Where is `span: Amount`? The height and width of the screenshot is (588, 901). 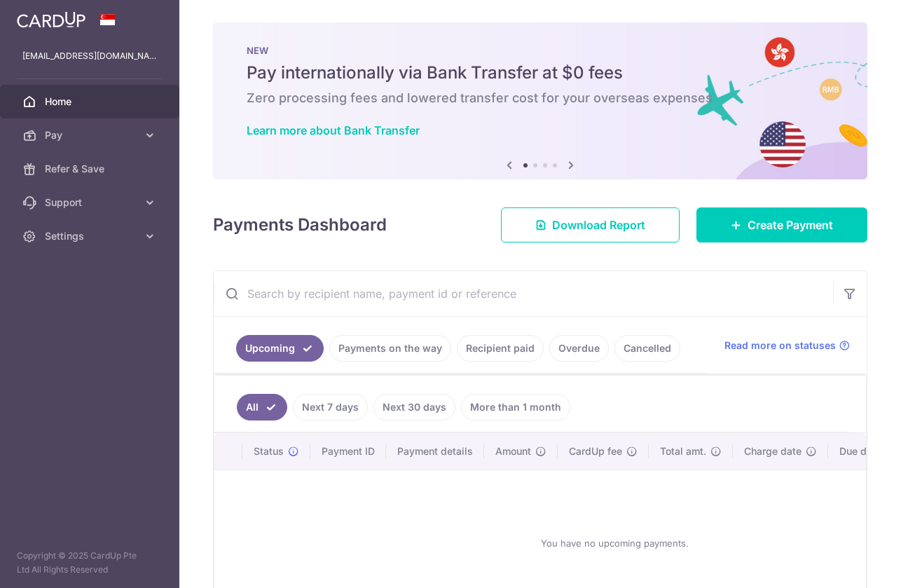
span: Amount is located at coordinates (512, 451).